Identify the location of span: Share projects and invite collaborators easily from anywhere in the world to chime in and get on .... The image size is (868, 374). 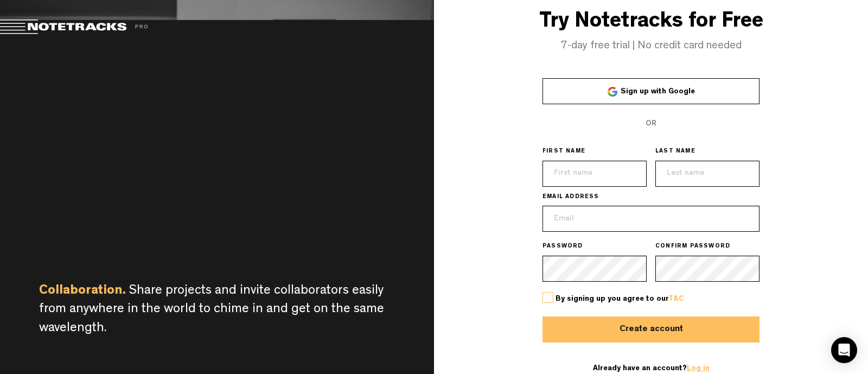
(212, 310).